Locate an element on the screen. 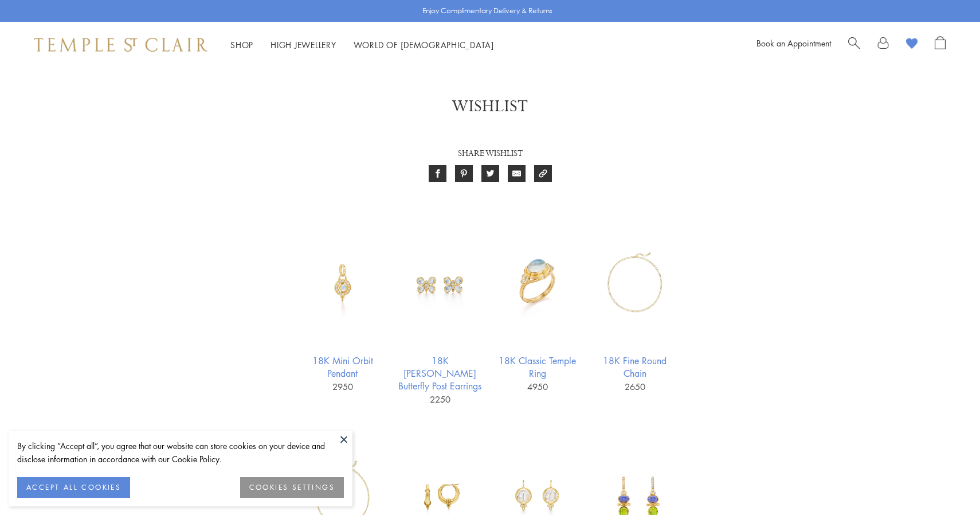 This screenshot has height=515, width=980. a: View Wishlist is located at coordinates (912, 45).